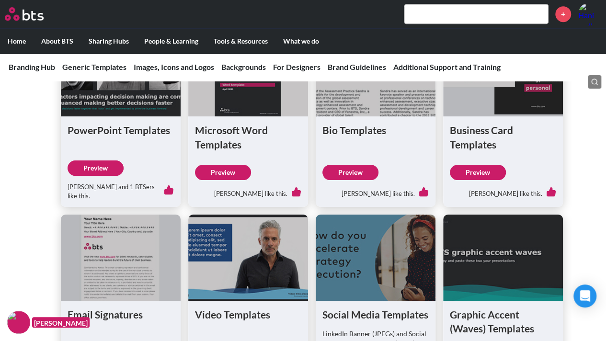 This screenshot has height=341, width=606. Describe the element at coordinates (94, 67) in the screenshot. I see `a: Generic Templates` at that location.